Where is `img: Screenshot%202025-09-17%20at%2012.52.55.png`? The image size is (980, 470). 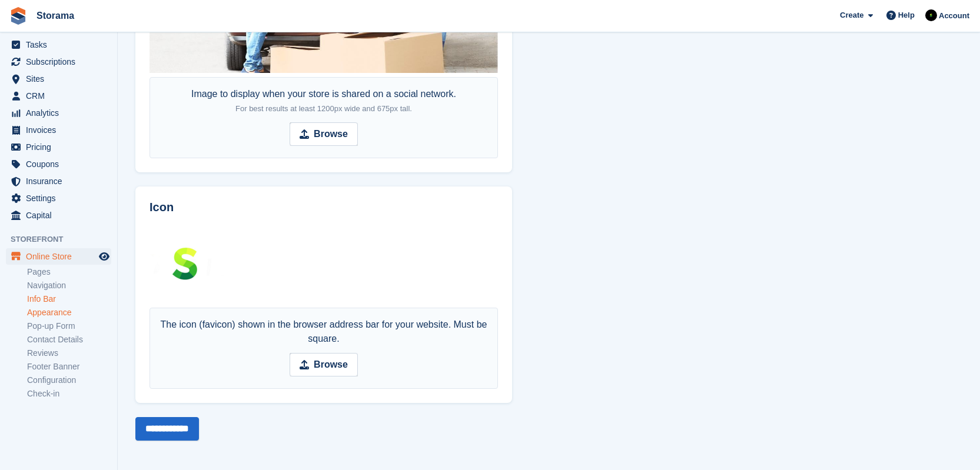 img: Screenshot%202025-09-17%20at%2012.52.55.png is located at coordinates (187, 266).